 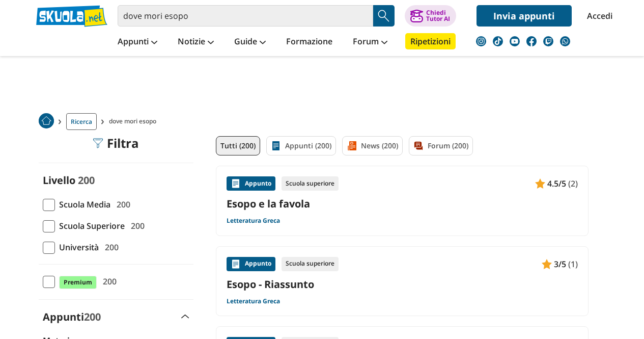 I want to click on a: Forum (200), so click(x=441, y=146).